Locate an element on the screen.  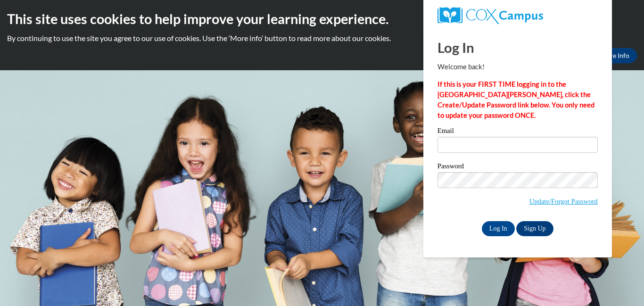
h1: Log In is located at coordinates (518, 48).